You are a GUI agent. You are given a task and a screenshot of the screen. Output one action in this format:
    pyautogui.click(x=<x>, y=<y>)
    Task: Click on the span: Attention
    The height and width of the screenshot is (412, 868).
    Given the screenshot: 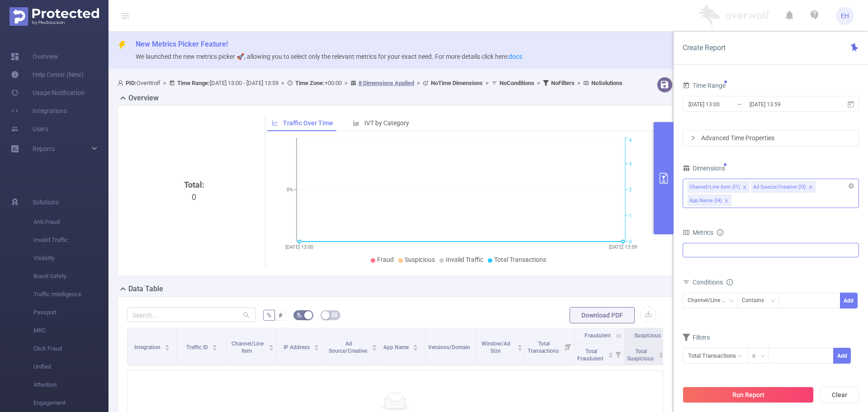 What is the action you would take?
    pyautogui.click(x=71, y=385)
    